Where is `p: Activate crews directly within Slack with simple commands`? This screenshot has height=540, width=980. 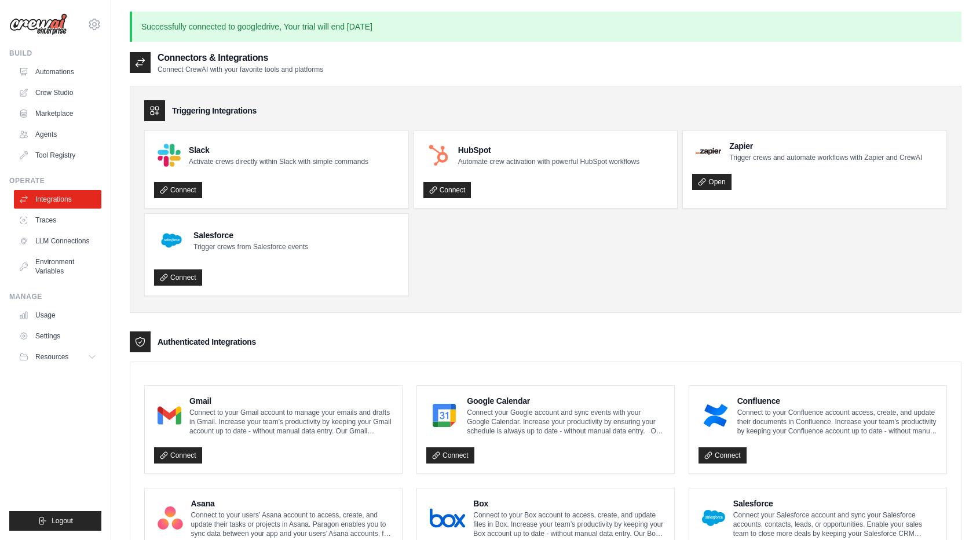 p: Activate crews directly within Slack with simple commands is located at coordinates (279, 161).